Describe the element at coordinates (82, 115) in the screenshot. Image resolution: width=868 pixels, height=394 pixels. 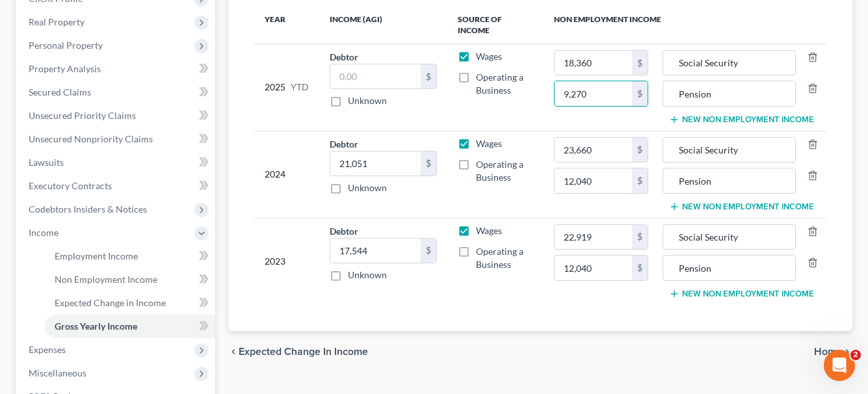
I see `span: Unsecured Priority Claims` at that location.